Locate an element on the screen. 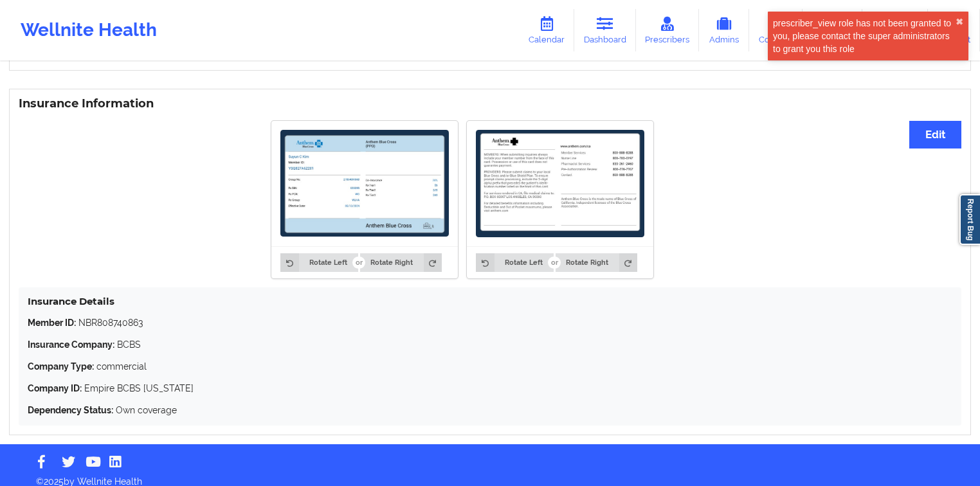  strong: Company Type: is located at coordinates (61, 366).